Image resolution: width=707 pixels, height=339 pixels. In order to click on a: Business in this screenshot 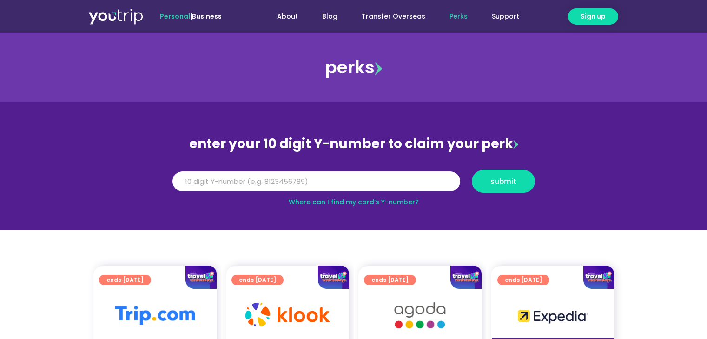, I will do `click(207, 16)`.